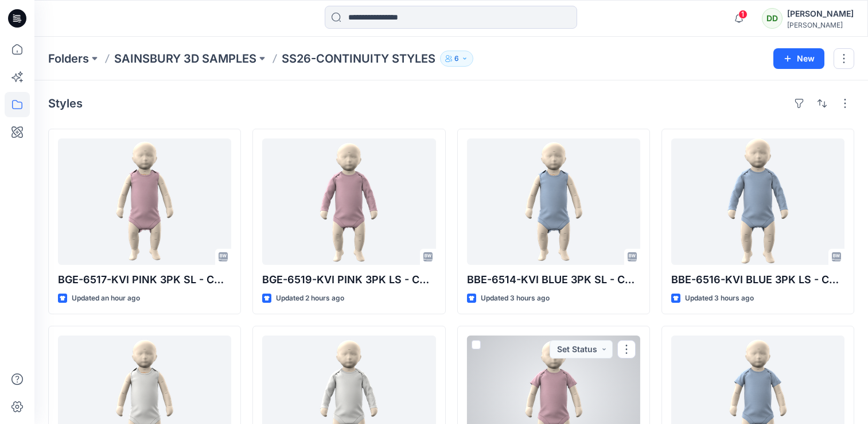 The image size is (868, 424). I want to click on p: BGE-6519-KVI PINK 3PK LS - CNTY PINK 3PK LS BODYSUITS, so click(349, 280).